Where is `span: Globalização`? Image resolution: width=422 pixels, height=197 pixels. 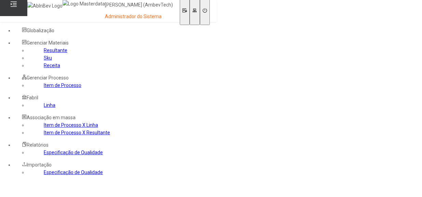 span: Globalização is located at coordinates (40, 30).